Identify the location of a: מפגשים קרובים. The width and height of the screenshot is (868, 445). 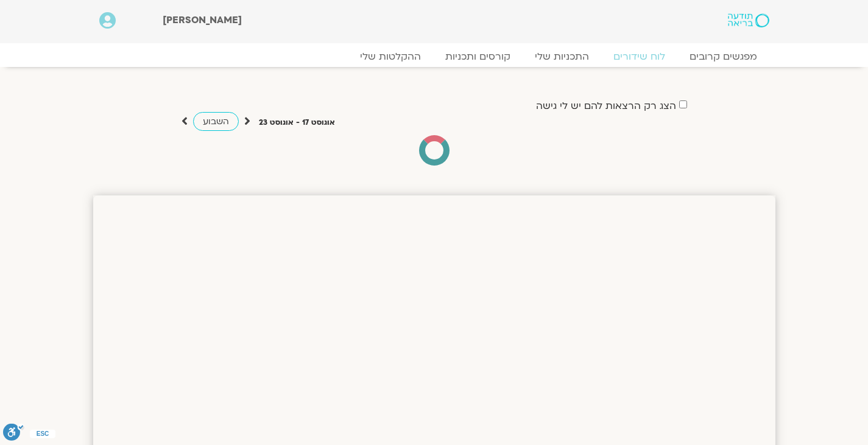
(723, 57).